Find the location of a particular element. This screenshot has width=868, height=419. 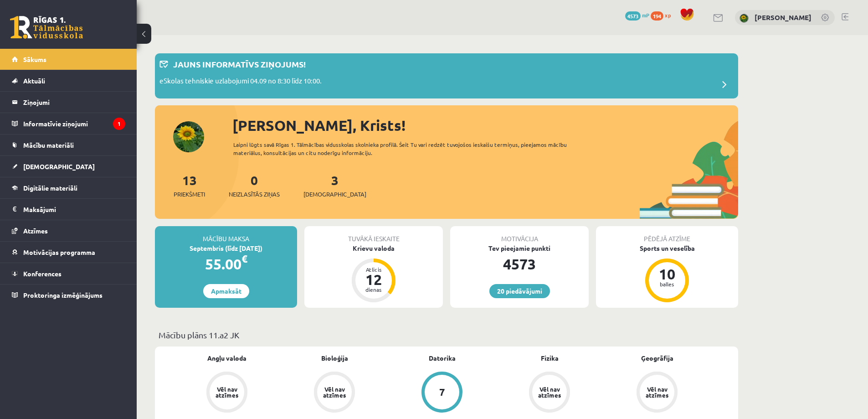

legend: Maksājumi is located at coordinates (74, 209).